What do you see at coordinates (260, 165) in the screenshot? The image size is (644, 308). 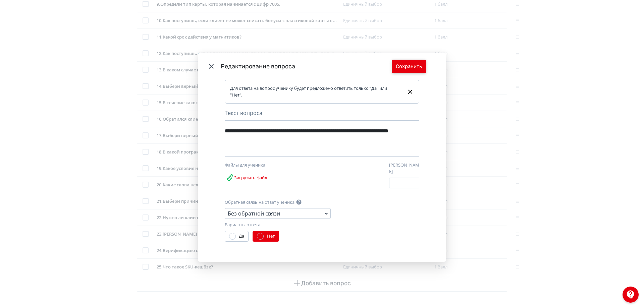 I see `div: Файлы для ученика` at bounding box center [260, 165].